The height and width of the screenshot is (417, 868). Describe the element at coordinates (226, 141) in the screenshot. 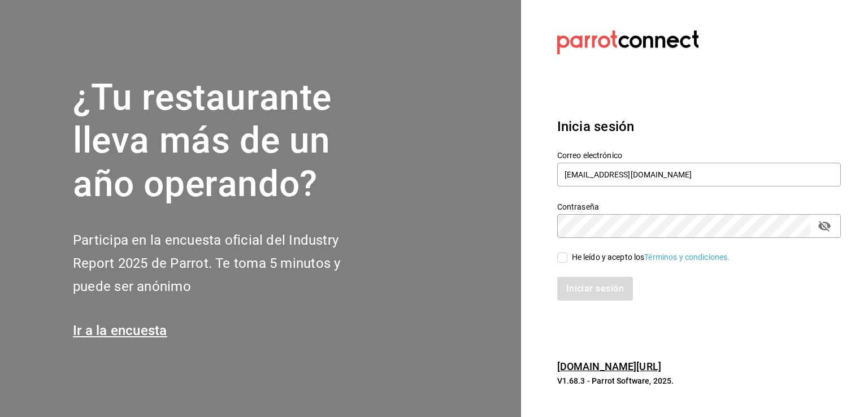

I see `h1: ¿Tu restaurante lleva más de un año operando?` at that location.